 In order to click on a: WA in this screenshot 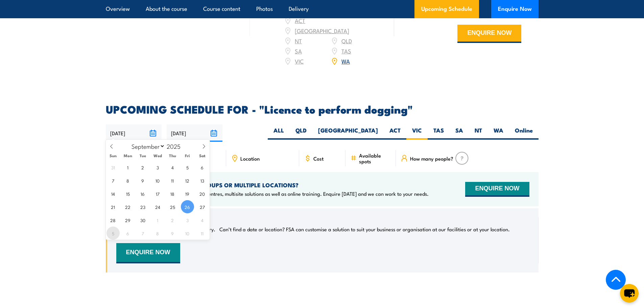, I will do `click(346, 61)`.